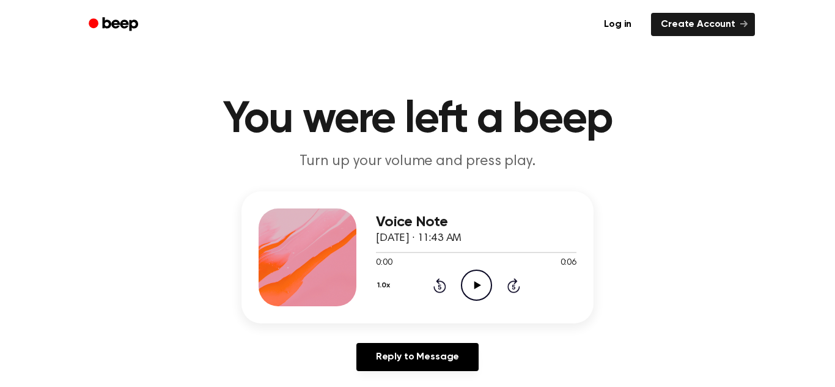  Describe the element at coordinates (476, 222) in the screenshot. I see `h3: Voice Note` at that location.